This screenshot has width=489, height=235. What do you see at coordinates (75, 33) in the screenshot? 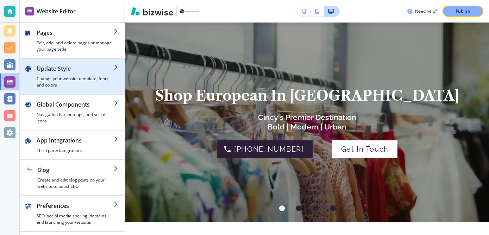
I see `h2: Pages` at bounding box center [75, 33].